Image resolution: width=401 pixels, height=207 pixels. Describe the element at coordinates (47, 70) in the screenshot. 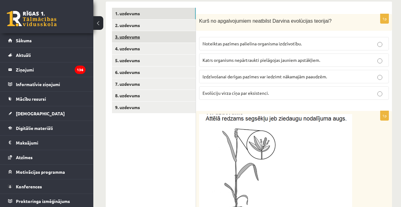

I see `a: Ziņojumi136` at that location.